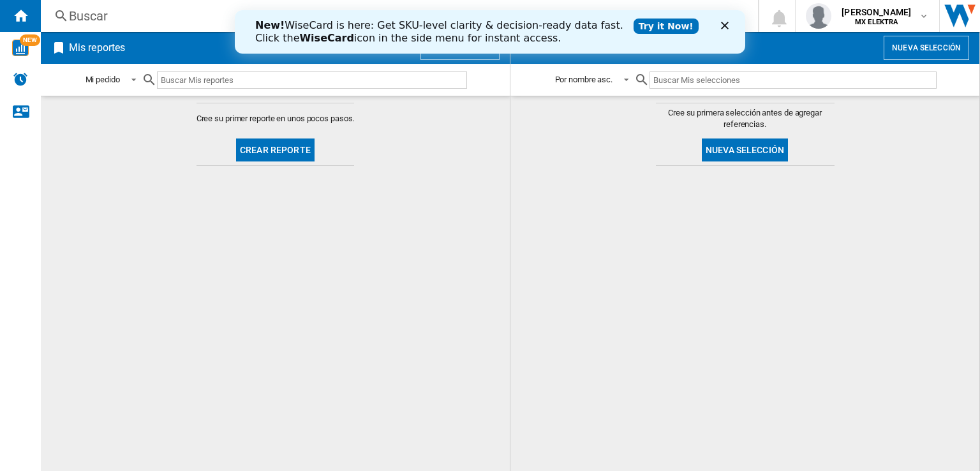  I want to click on input: Buscar Mis selecciones, so click(792, 80).